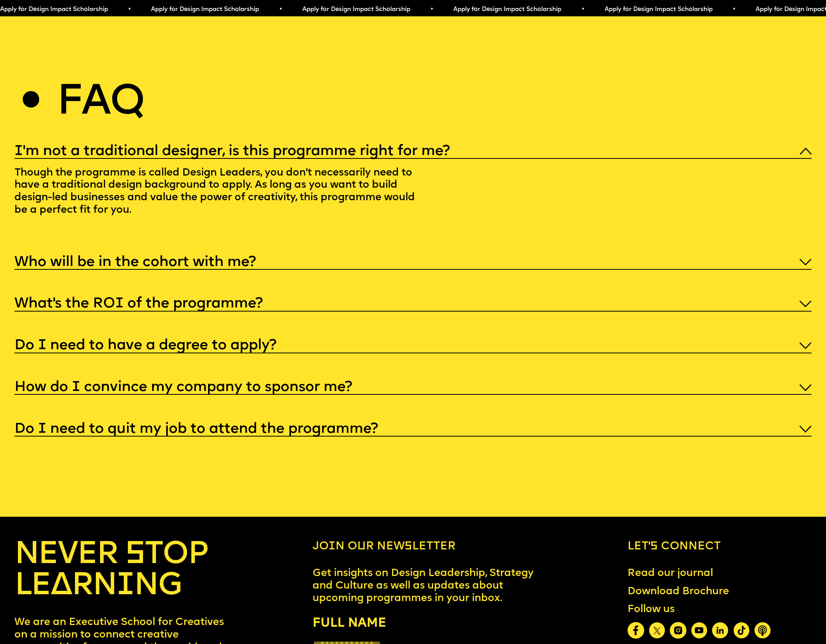  What do you see at coordinates (232, 151) in the screenshot?
I see `h5: I'm not a traditional designer, is this programme right for me?` at bounding box center [232, 151].